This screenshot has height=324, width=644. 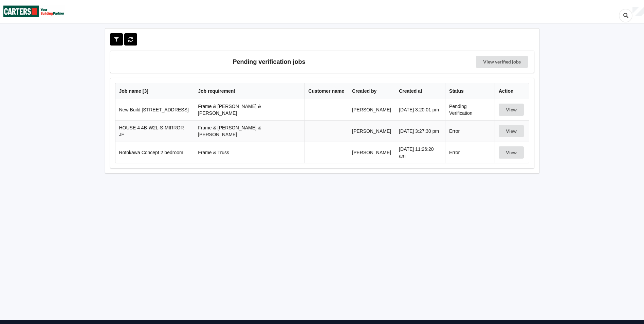 I want to click on th: Job name [ 3 ], so click(x=155, y=91).